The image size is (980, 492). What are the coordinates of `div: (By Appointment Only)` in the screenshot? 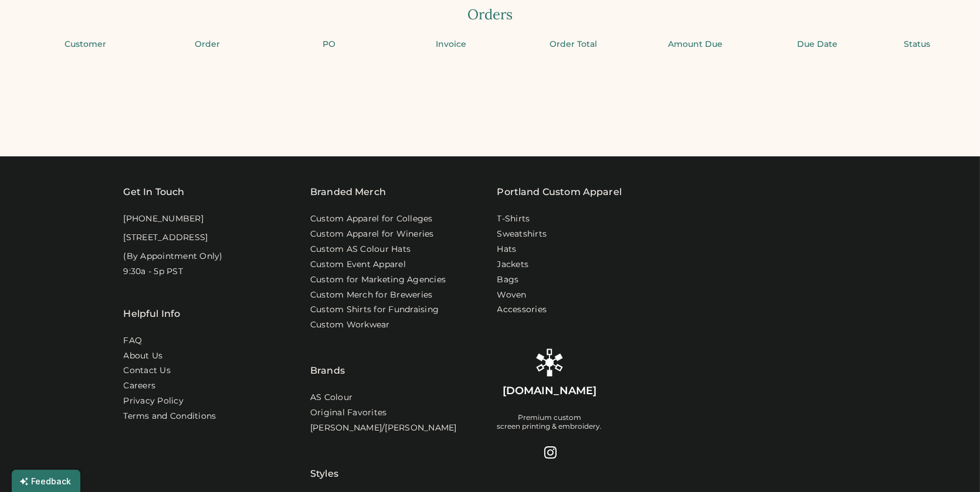 It's located at (173, 256).